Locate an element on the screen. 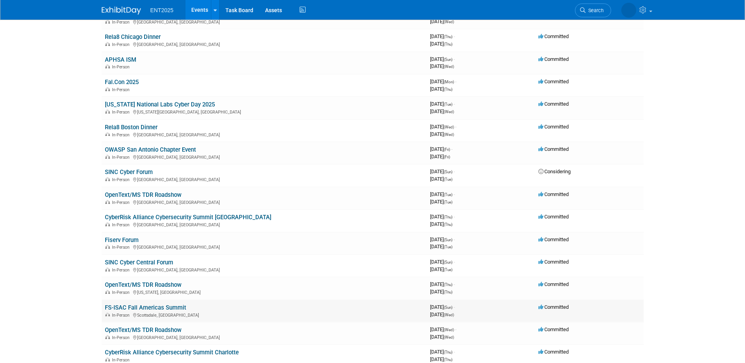  a: SINC Cyber Central Forum is located at coordinates (139, 262).